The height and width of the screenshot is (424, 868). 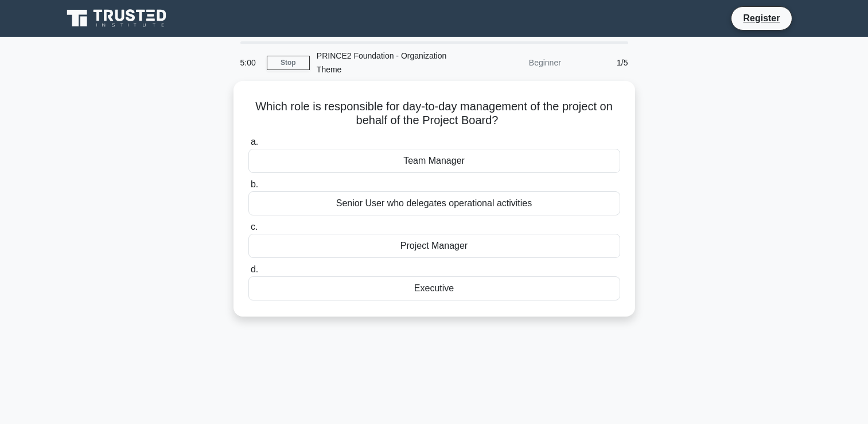 What do you see at coordinates (434, 161) in the screenshot?
I see `div: Team Manager` at bounding box center [434, 161].